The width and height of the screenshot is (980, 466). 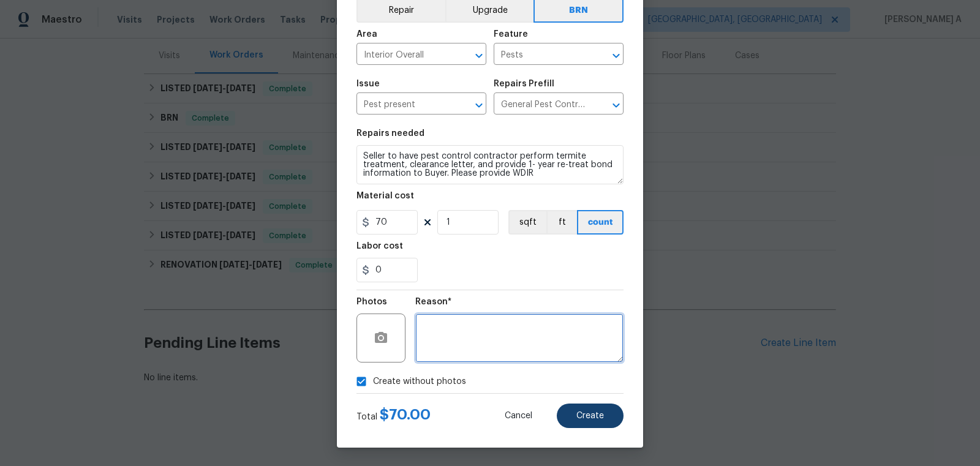 I want to click on button: count, so click(x=600, y=223).